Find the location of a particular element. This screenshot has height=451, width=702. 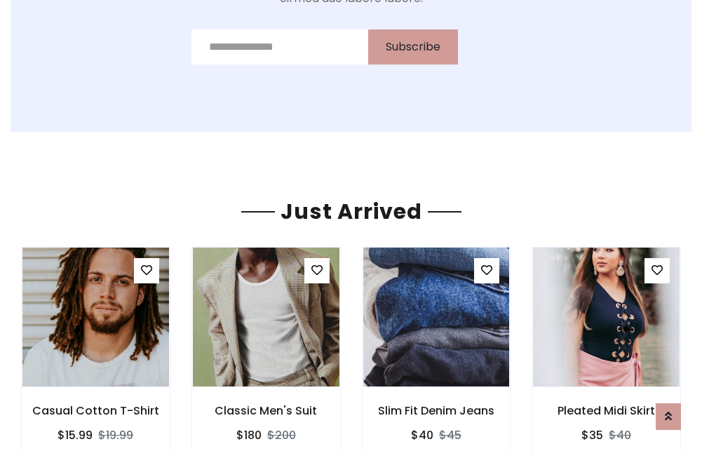

del: $45 is located at coordinates (450, 435).